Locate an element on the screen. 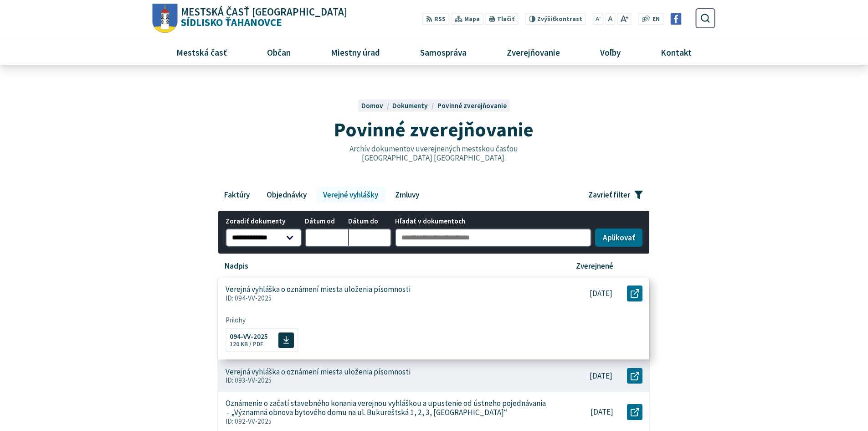  p: Oznámenie o začatí stavebného konania verejnou vyhláškou a upustenie od ústneho pojednávania – „V... is located at coordinates (387, 408).